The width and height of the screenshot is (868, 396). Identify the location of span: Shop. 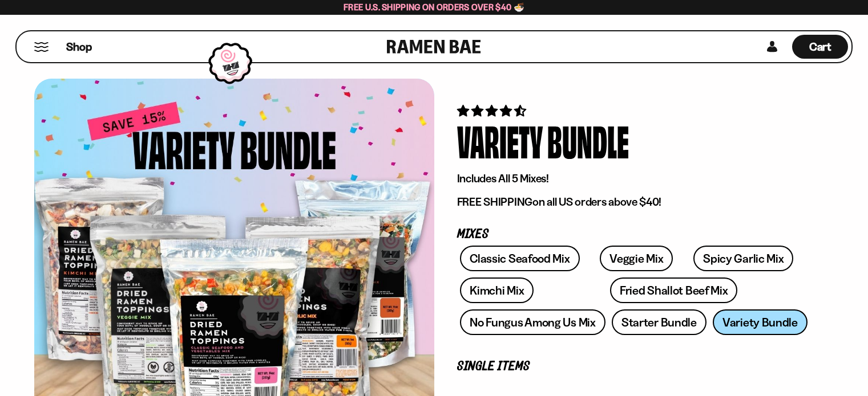
(79, 47).